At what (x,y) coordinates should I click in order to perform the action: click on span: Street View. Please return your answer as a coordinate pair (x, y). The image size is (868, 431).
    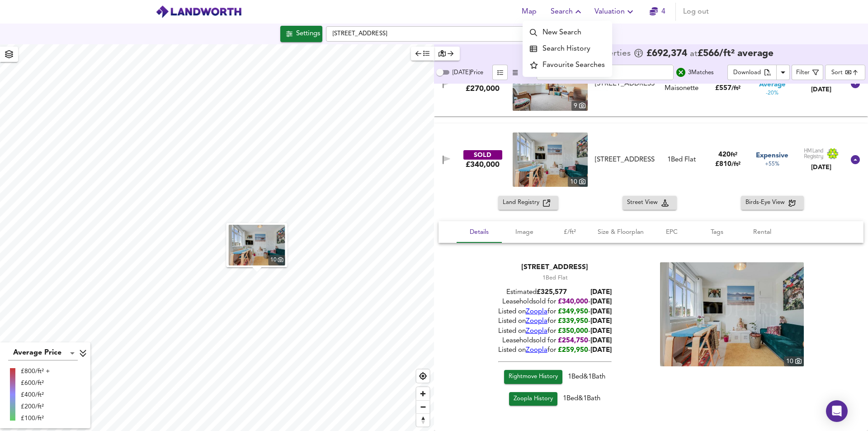
    Looking at the image, I should click on (644, 203).